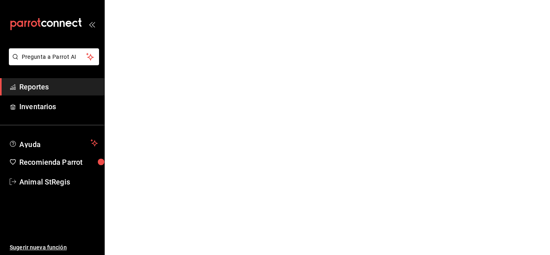 Image resolution: width=550 pixels, height=255 pixels. What do you see at coordinates (54, 57) in the screenshot?
I see `span: Pregunta a Parrot AI` at bounding box center [54, 57].